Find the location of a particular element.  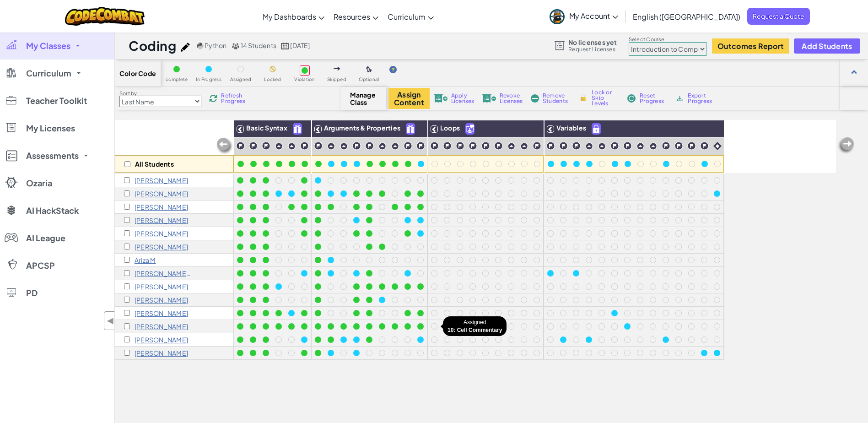

span: Reset Progress is located at coordinates (653, 98).